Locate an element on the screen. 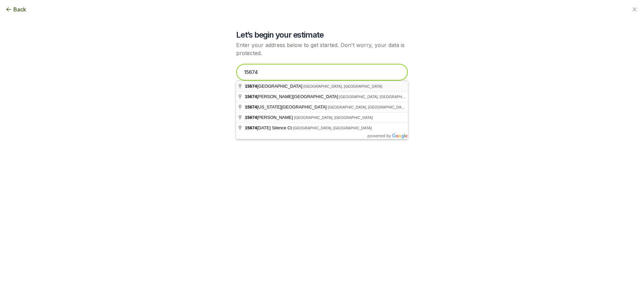  button: Back is located at coordinates (16, 10).